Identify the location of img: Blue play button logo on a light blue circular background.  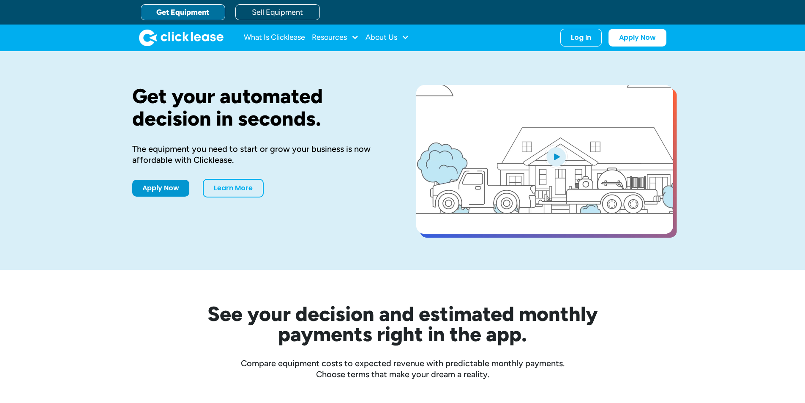
(556, 156).